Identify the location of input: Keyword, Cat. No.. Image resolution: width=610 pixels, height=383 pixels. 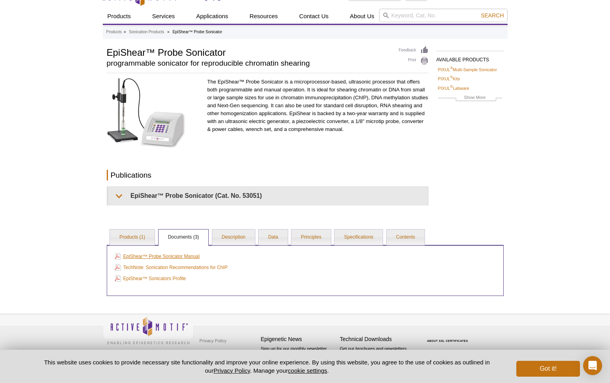
(443, 15).